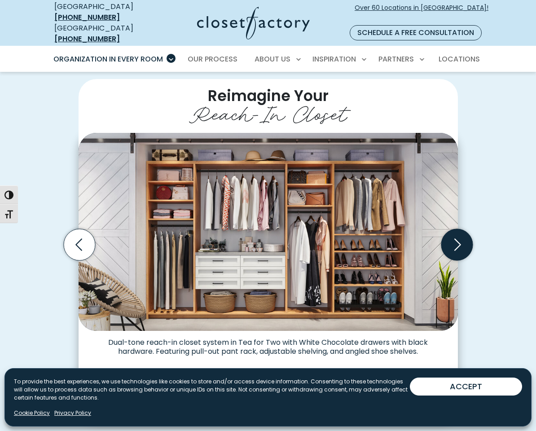 The image size is (536, 431). What do you see at coordinates (457, 245) in the screenshot?
I see `button: Next slide` at bounding box center [457, 245].